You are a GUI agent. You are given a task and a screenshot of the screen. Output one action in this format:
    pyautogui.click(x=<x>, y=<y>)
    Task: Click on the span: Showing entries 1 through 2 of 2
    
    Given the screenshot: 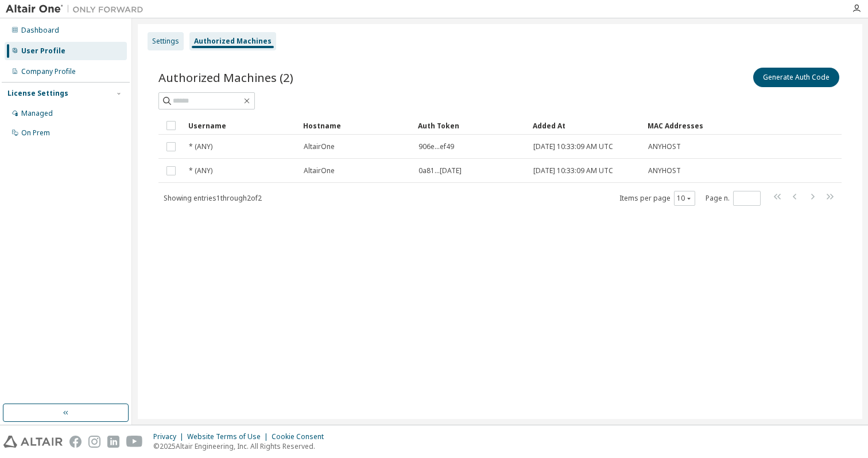 What is the action you would take?
    pyautogui.click(x=212, y=198)
    